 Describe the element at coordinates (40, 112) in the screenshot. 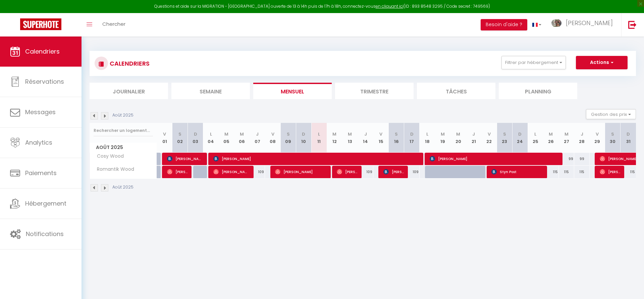

I see `span: Messages` at that location.